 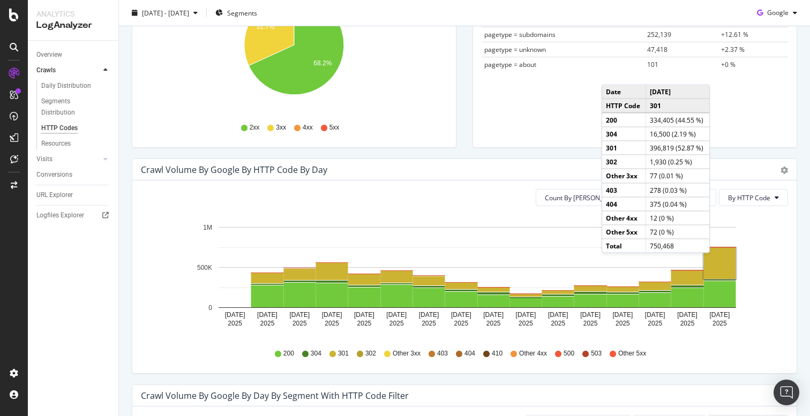 I want to click on div: Segments Distribution, so click(x=71, y=107).